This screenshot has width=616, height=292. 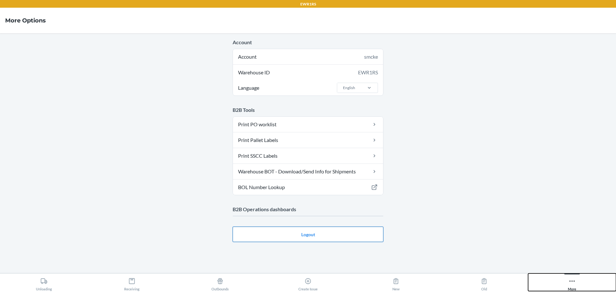 I want to click on p: B2B Tools, so click(x=308, y=110).